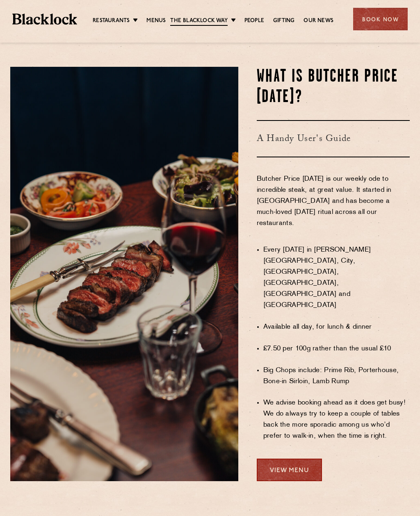 This screenshot has width=420, height=516. I want to click on div: Book Now, so click(380, 18).